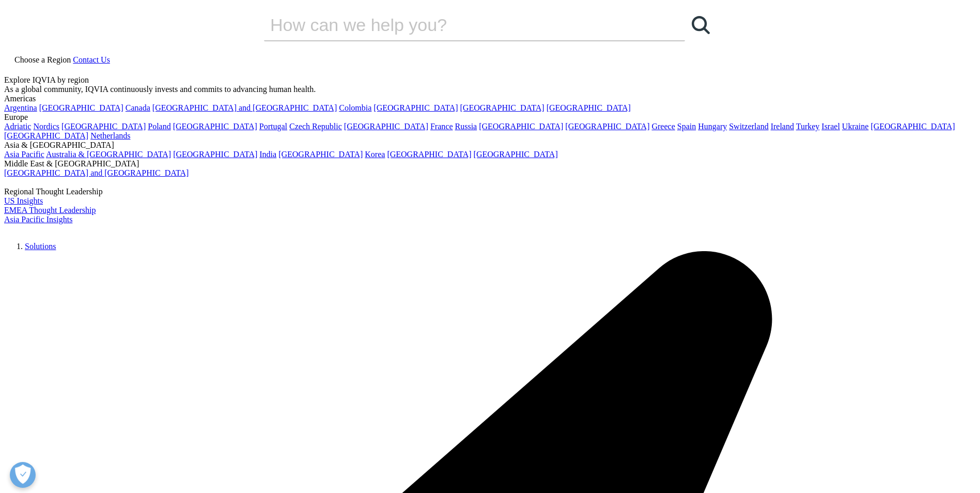 The width and height of the screenshot is (980, 493). What do you see at coordinates (23, 200) in the screenshot?
I see `span: US Insights` at bounding box center [23, 200].